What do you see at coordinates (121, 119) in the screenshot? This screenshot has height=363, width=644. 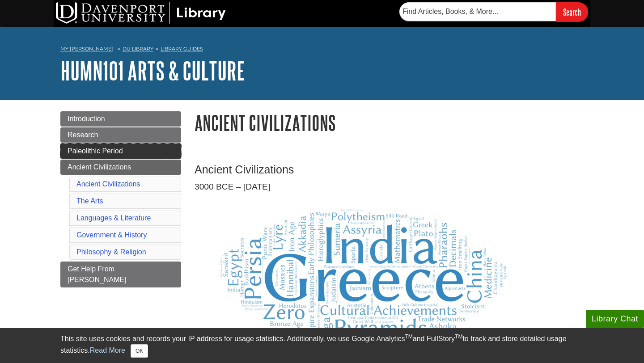 I see `a: Introduction` at bounding box center [121, 119].